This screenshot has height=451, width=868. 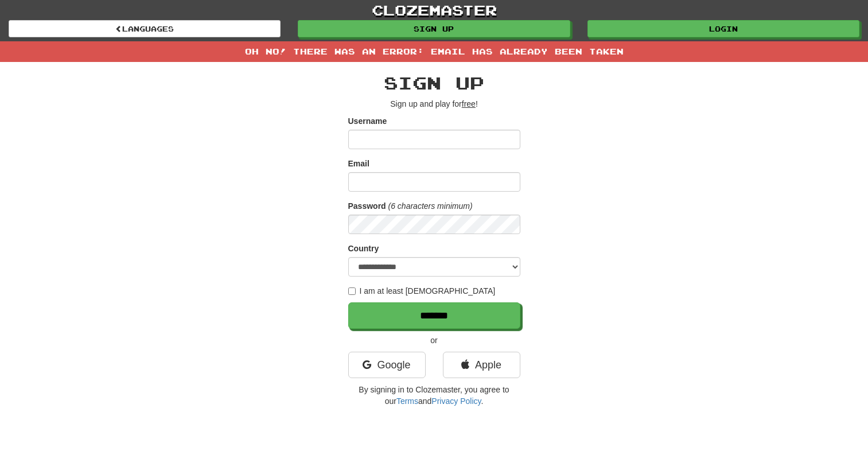 I want to click on label: Country, so click(x=364, y=248).